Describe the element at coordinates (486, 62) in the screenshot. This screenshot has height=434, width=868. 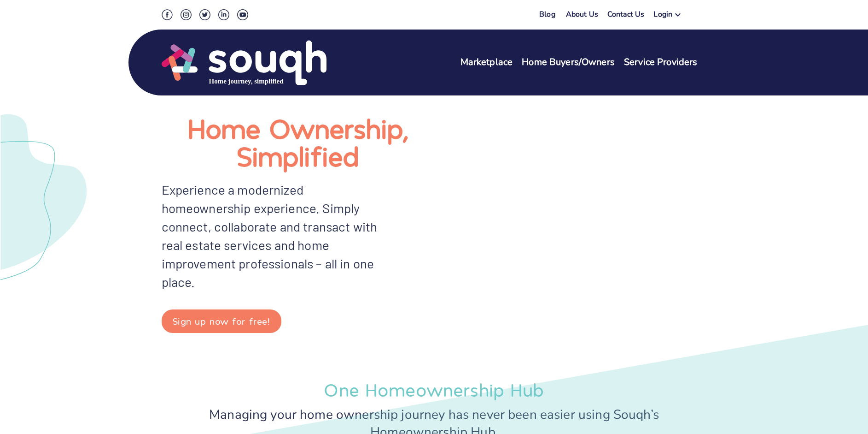
I see `a: Marketplace` at that location.